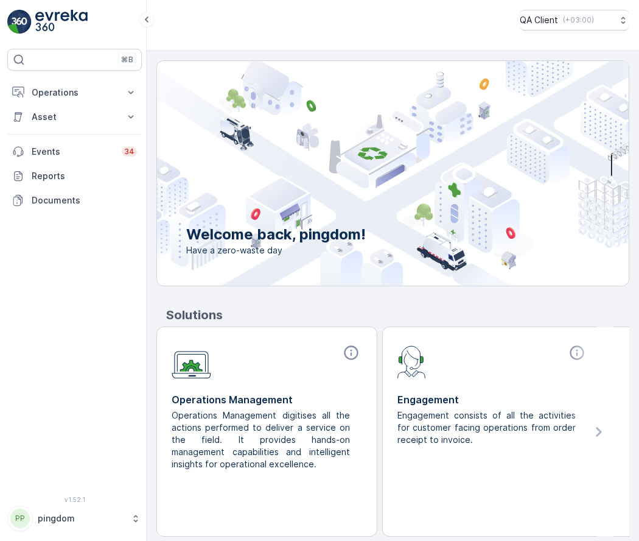  I want to click on img: city illustration, so click(365, 173).